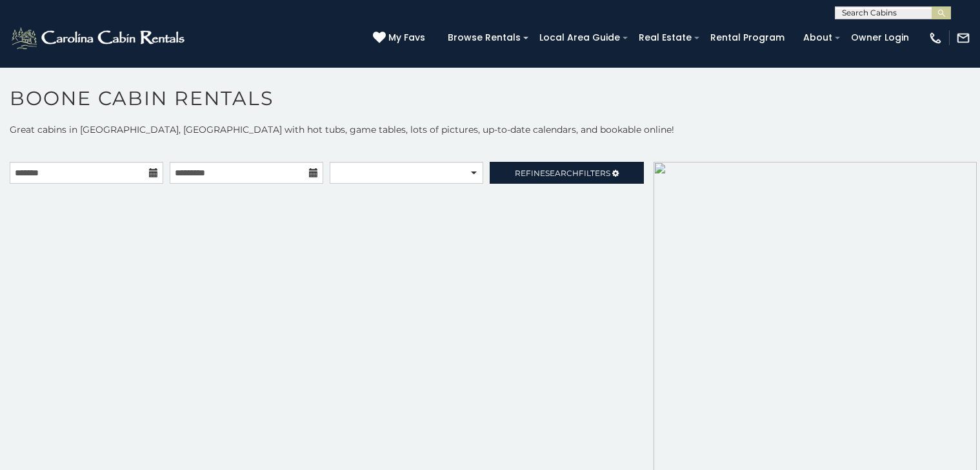 Image resolution: width=980 pixels, height=470 pixels. I want to click on span: Search, so click(562, 173).